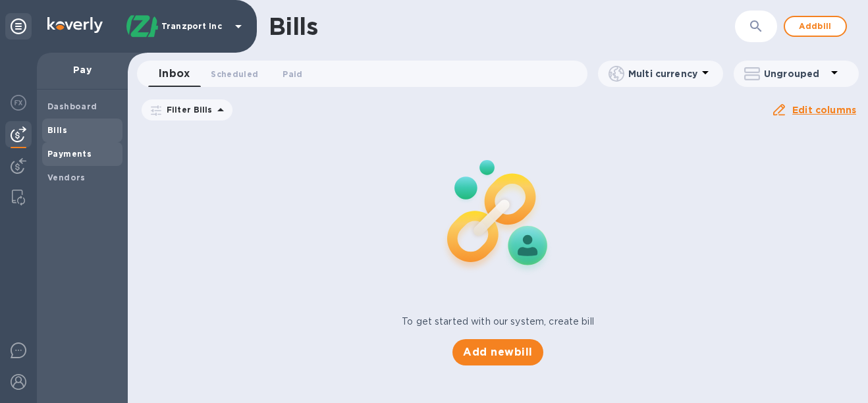 Image resolution: width=868 pixels, height=403 pixels. I want to click on u: Edit columns, so click(823, 110).